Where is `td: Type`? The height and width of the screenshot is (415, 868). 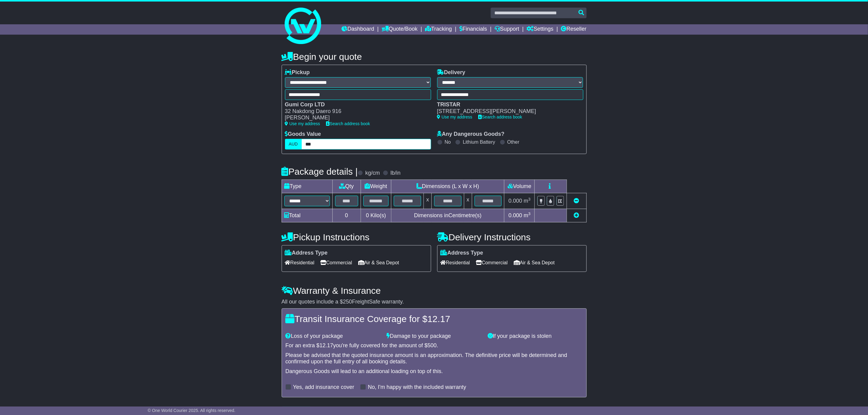
td: Type is located at coordinates (307, 187).